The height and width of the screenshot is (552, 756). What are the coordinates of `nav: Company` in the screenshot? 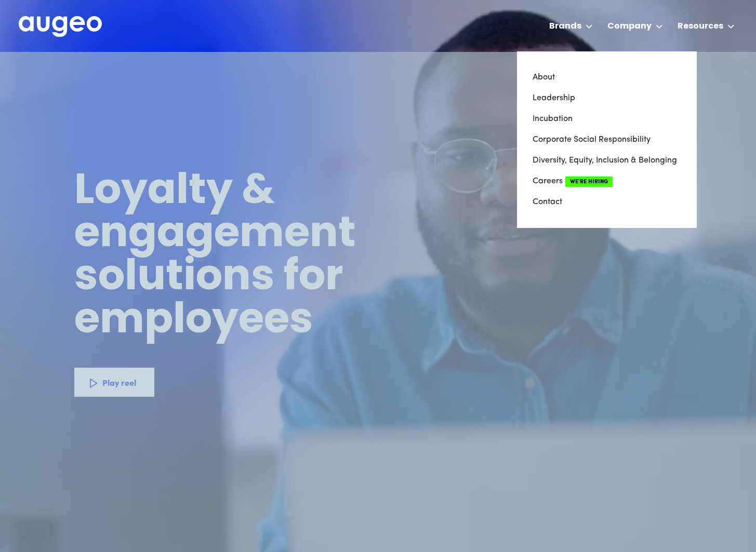 It's located at (607, 140).